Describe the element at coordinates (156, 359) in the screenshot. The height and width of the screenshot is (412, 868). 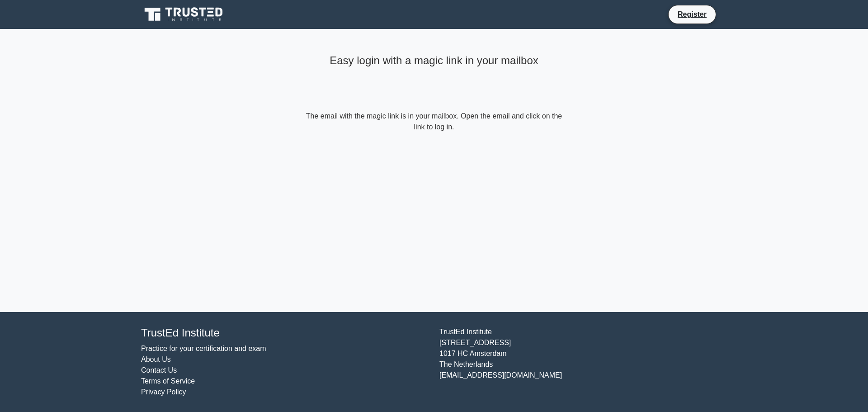
I see `a: About Us` at that location.